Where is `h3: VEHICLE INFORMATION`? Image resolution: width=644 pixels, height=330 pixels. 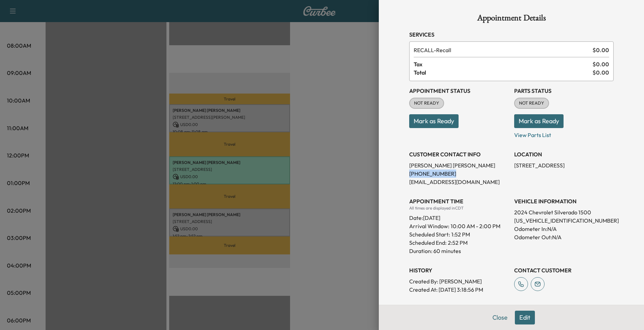
h3: VEHICLE INFORMATION is located at coordinates (564, 202).